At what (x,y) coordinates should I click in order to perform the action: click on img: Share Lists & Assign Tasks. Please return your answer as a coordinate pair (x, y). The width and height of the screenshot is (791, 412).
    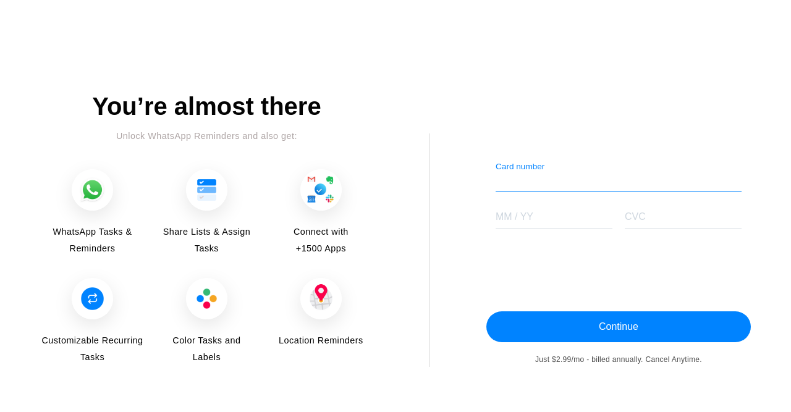
    Looking at the image, I should click on (206, 190).